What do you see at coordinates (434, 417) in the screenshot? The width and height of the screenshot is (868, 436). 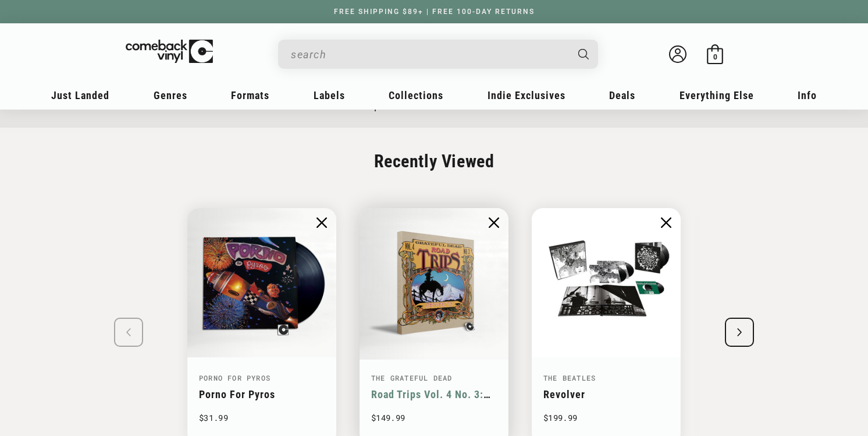 I see `p: $149.99` at bounding box center [434, 417].